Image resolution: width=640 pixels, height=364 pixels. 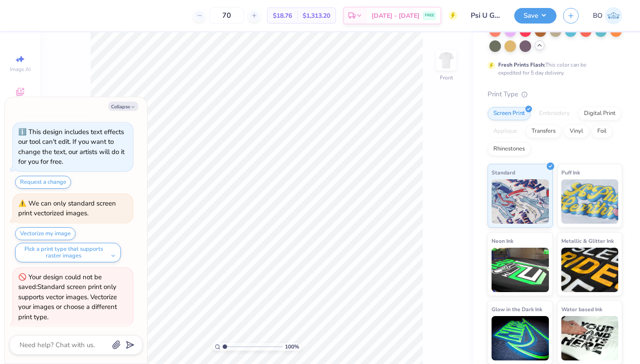 What do you see at coordinates (517, 309) in the screenshot?
I see `span: Glow in the Dark Ink` at bounding box center [517, 309].